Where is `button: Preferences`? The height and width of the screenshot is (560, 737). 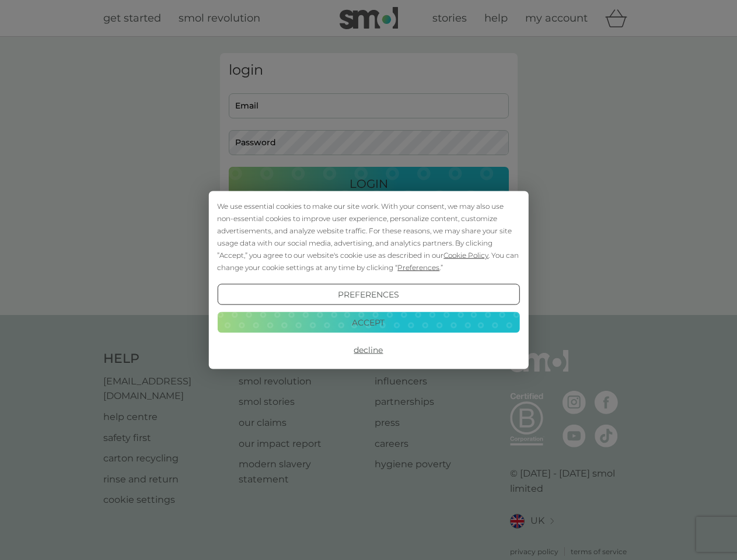 button: Preferences is located at coordinates (368, 295).